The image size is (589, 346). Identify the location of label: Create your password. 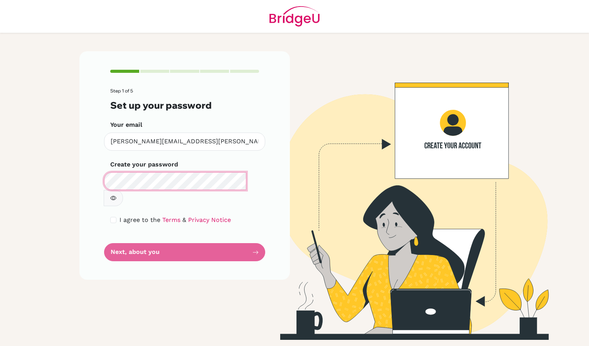
(144, 165).